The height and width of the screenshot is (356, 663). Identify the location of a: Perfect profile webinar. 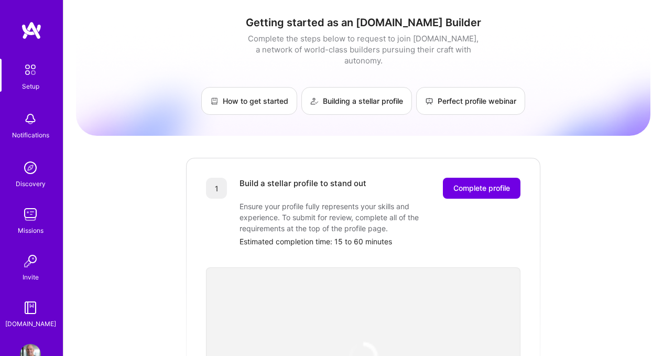
(471, 101).